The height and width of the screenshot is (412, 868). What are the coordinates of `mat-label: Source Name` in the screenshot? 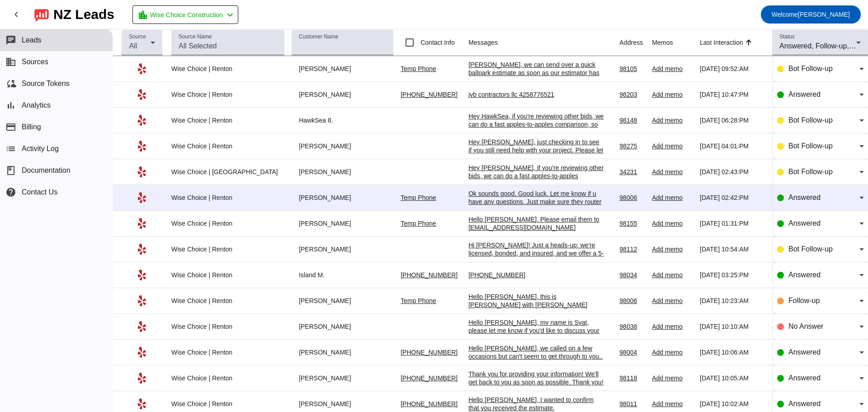 It's located at (195, 37).